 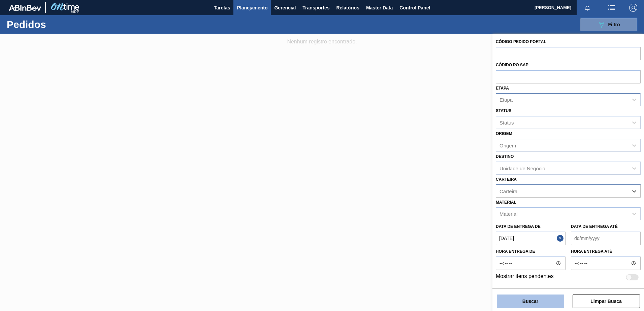 What do you see at coordinates (605, 252) in the screenshot?
I see `label: Hora entrega até` at bounding box center [605, 252].